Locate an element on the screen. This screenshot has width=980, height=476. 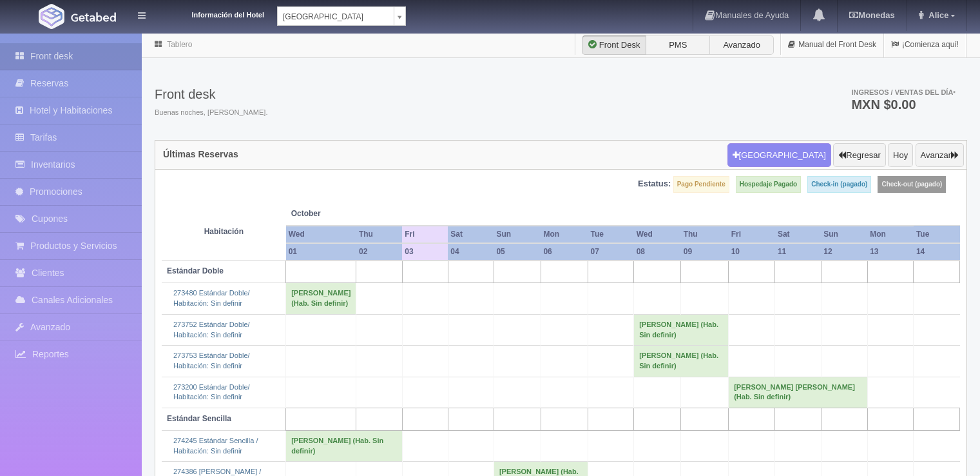
b: Estándar Sencilla is located at coordinates (199, 419).